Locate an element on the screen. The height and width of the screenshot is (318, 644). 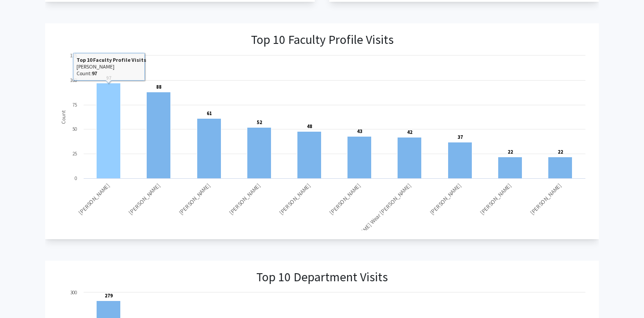
text: 88 is located at coordinates (159, 87).